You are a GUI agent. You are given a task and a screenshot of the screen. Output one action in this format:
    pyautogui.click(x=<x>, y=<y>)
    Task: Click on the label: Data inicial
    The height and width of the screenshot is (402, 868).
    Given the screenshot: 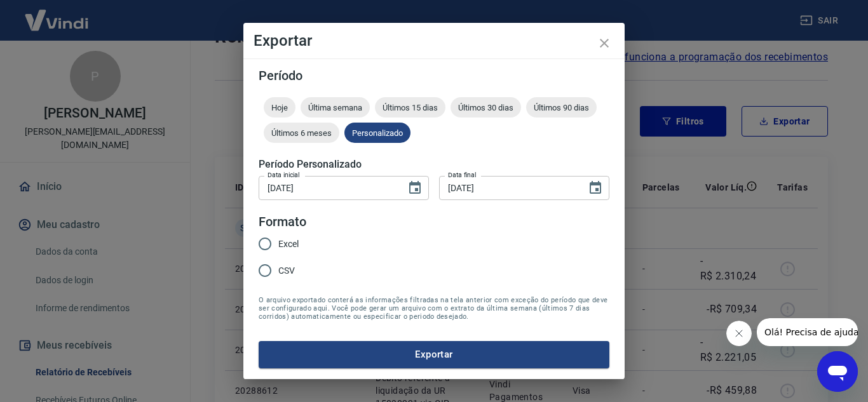 What is the action you would take?
    pyautogui.click(x=284, y=175)
    